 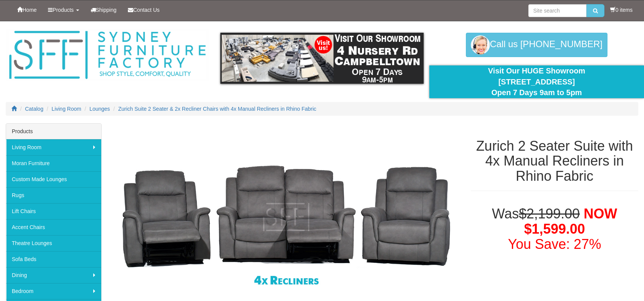 I want to click on a: Theatre Lounges, so click(x=54, y=243).